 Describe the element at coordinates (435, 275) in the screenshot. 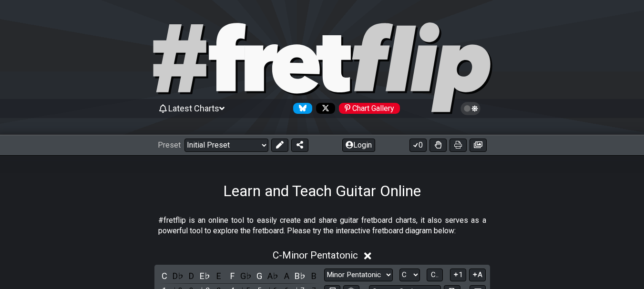

I see `button: C..` at that location.